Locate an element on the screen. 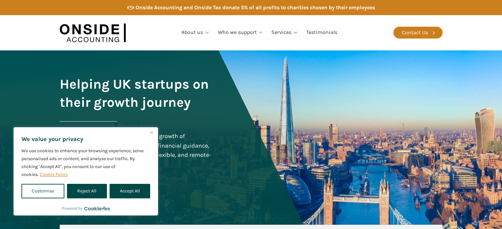 This screenshot has height=229, width=502. p: We value your privacy is located at coordinates (86, 139).